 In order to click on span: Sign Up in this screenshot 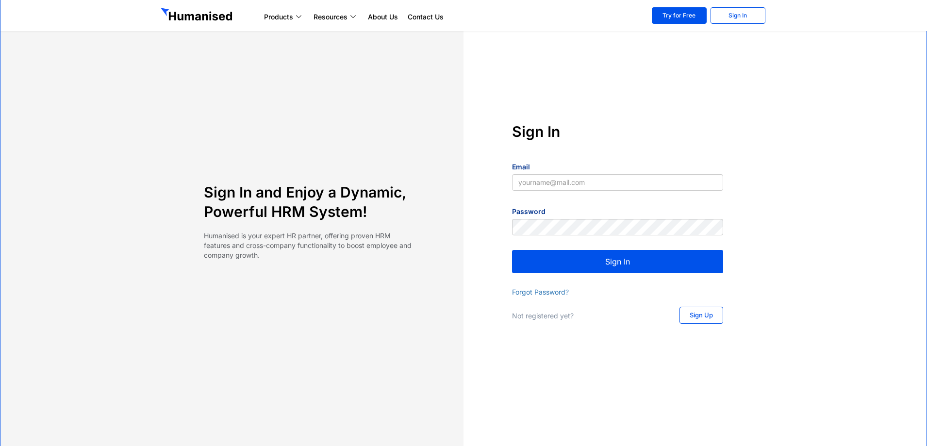, I will do `click(702, 315)`.